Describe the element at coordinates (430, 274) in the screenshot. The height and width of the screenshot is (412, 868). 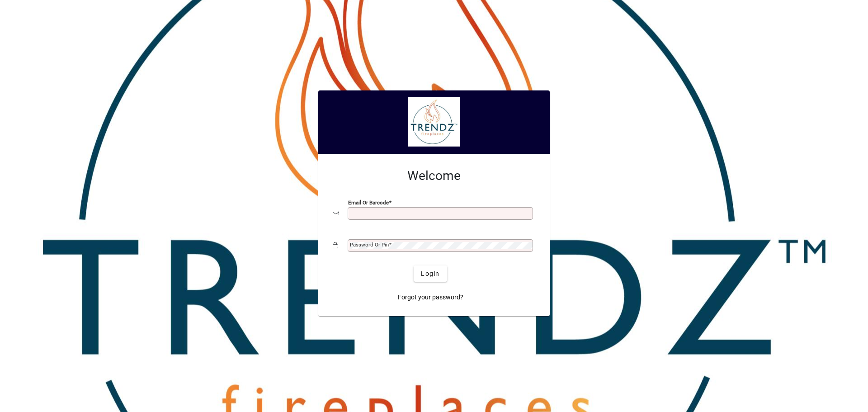
I see `span: Login` at that location.